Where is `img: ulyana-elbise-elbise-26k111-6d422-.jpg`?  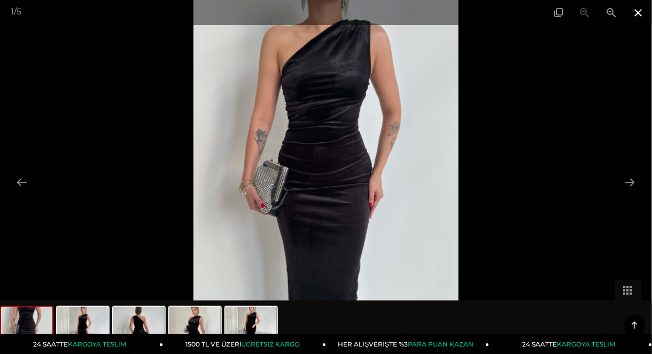 img: ulyana-elbise-elbise-26k111-6d422-.jpg is located at coordinates (195, 327).